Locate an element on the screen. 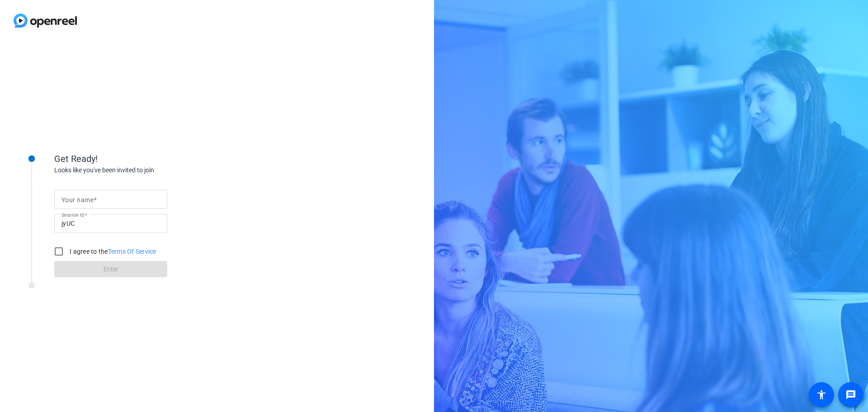 The height and width of the screenshot is (412, 868). mat-icon: accessibility is located at coordinates (822, 395).